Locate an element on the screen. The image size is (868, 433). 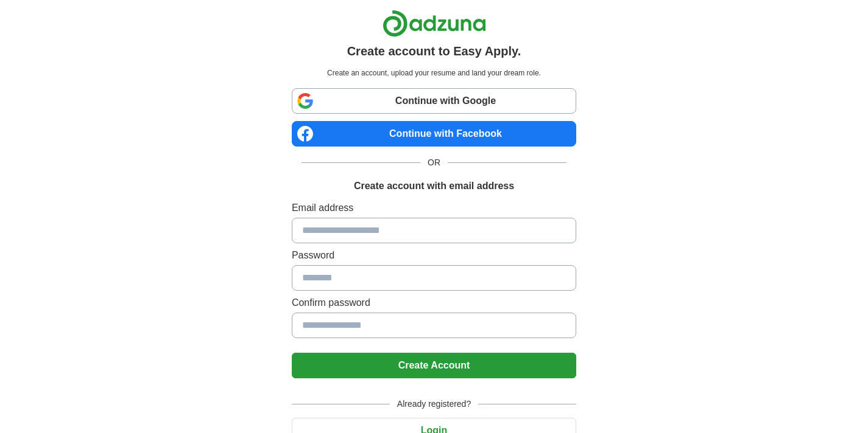
label: Email address is located at coordinates (433, 208).